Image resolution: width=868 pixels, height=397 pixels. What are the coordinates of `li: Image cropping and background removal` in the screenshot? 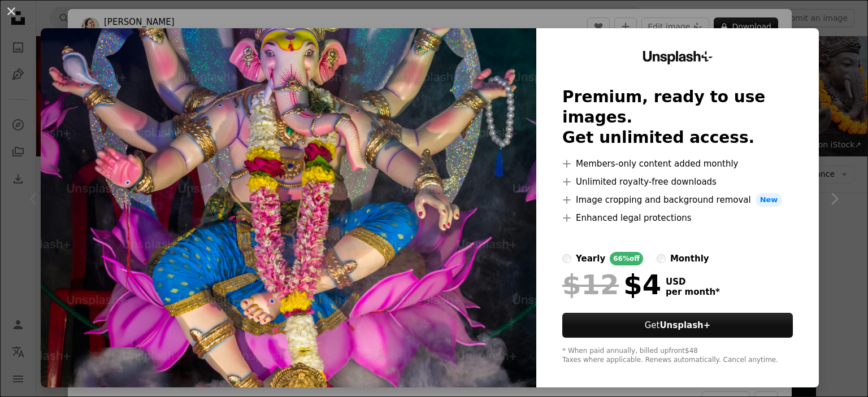 It's located at (678, 200).